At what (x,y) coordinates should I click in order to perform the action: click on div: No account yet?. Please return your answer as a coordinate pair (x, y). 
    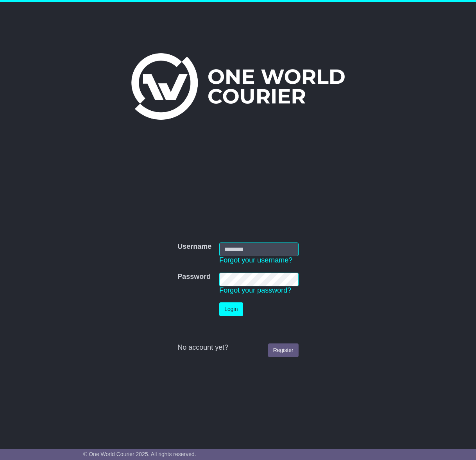
    Looking at the image, I should click on (238, 348).